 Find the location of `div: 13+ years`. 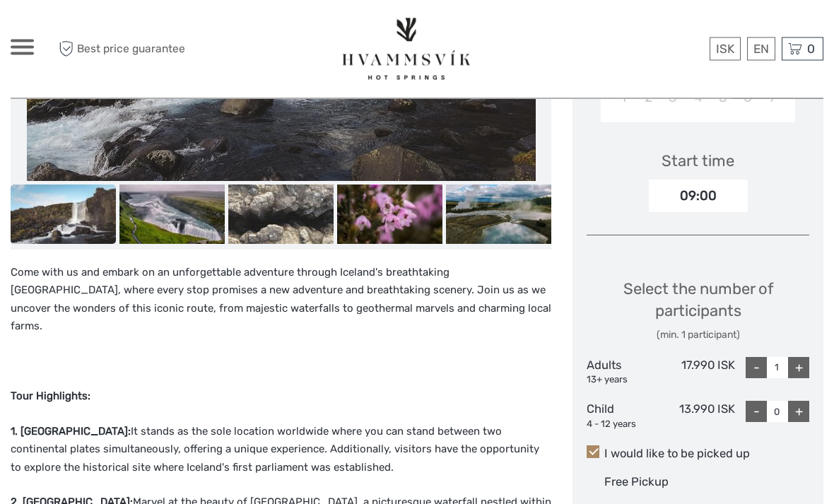

div: 13+ years is located at coordinates (623, 380).